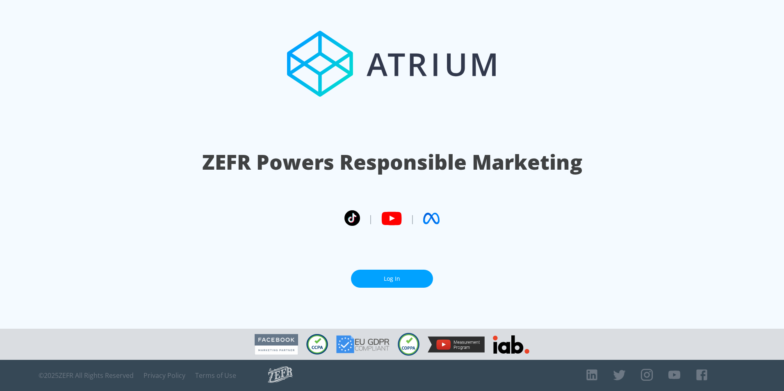 The image size is (784, 391). What do you see at coordinates (276, 344) in the screenshot?
I see `img: Facebook Marketing Partner` at bounding box center [276, 344].